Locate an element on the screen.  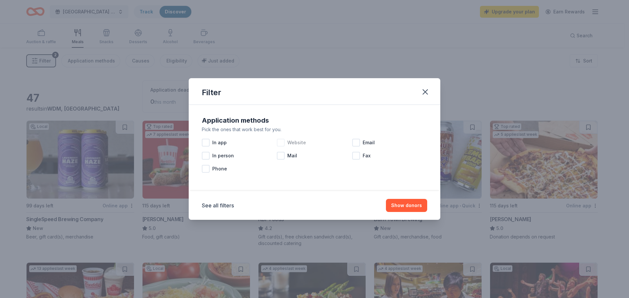
div: Pick the ones that work best for you. is located at coordinates (314, 130).